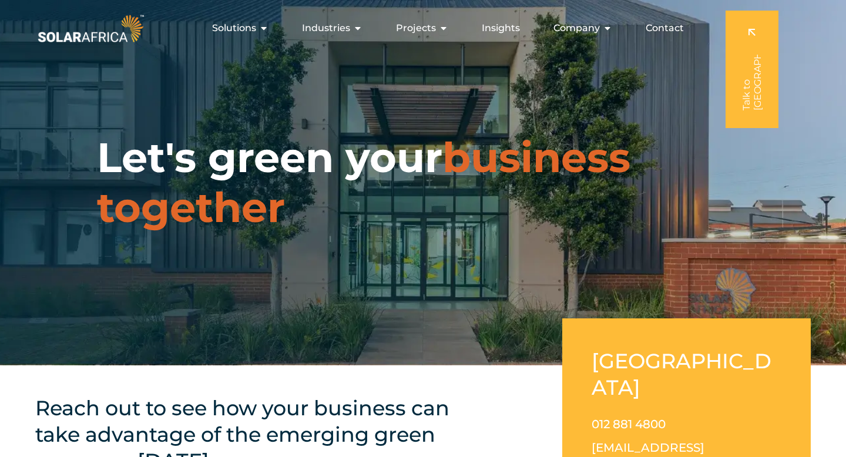 The width and height of the screenshot is (846, 457). I want to click on a: Contact, so click(665, 28).